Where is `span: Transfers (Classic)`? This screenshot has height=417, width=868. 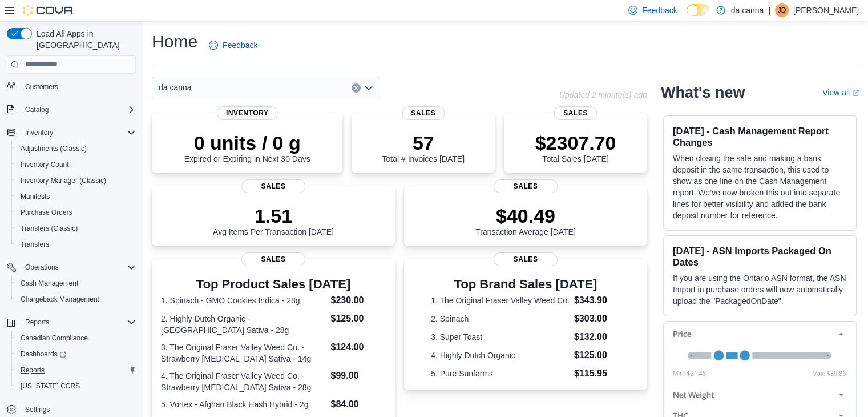 span: Transfers (Classic) is located at coordinates (76, 228).